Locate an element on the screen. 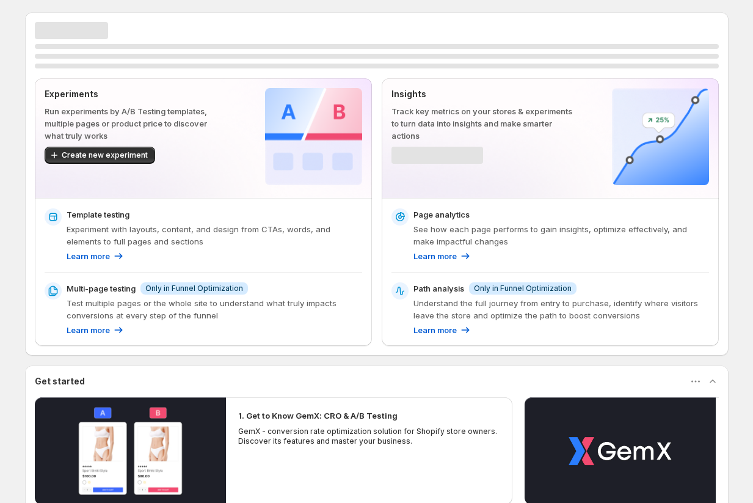 Image resolution: width=753 pixels, height=503 pixels. h2: 1. Get to Know GemX: CRO & A/B Testing is located at coordinates (318, 415).